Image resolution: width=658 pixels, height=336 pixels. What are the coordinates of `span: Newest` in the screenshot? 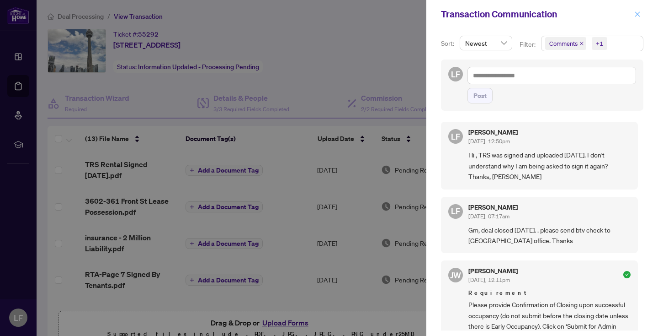 It's located at (486, 43).